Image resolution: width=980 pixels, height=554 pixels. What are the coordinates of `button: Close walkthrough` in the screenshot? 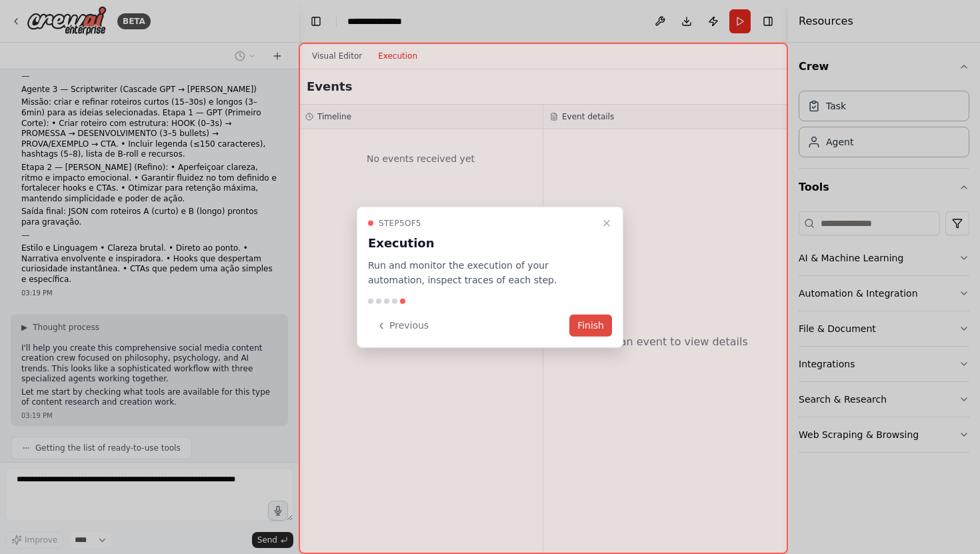 It's located at (606, 222).